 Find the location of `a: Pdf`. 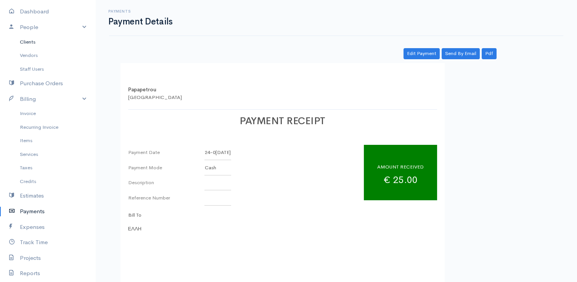

a: Pdf is located at coordinates (489, 53).